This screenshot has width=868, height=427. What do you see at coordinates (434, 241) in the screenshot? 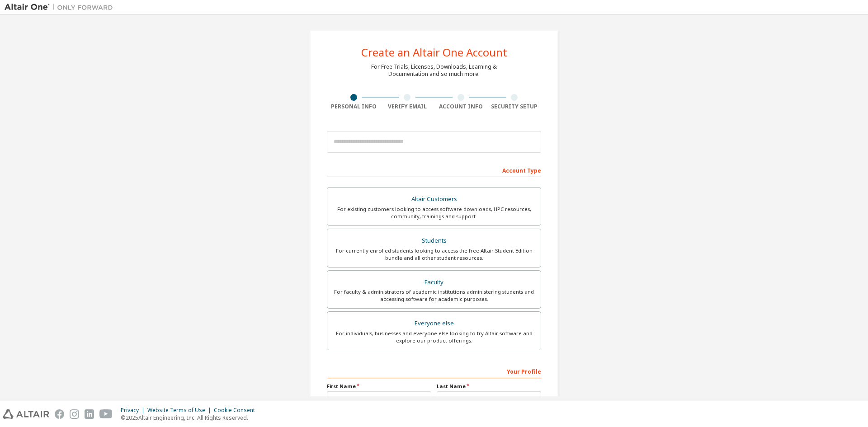
I see `div: Students` at bounding box center [434, 241].